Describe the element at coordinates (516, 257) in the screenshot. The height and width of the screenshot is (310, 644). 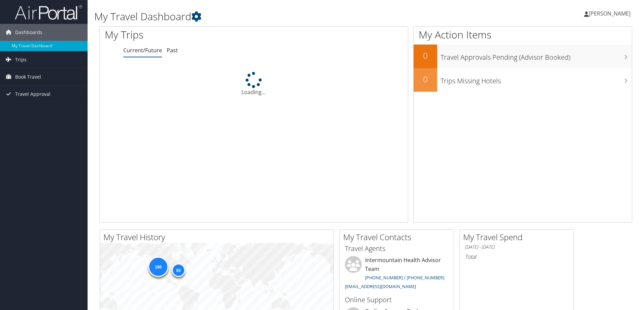
I see `h6: Total` at that location.